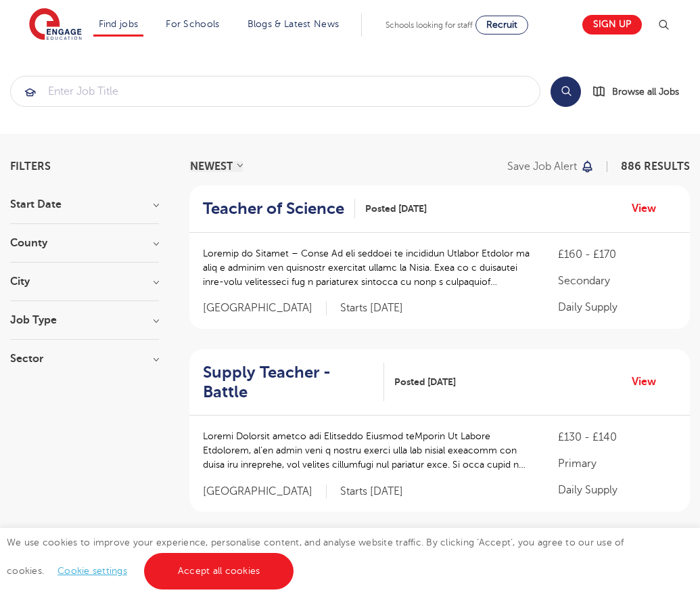  Describe the element at coordinates (294, 383) in the screenshot. I see `a: Supply Teacher - Battle` at that location.